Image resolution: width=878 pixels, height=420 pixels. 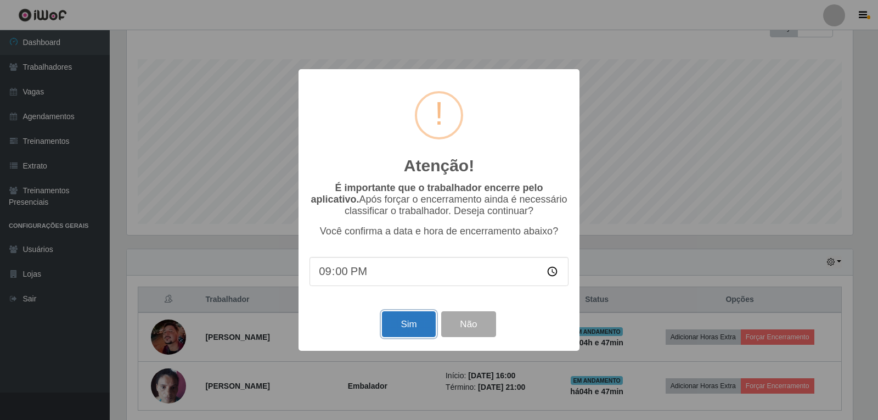 What do you see at coordinates (439, 231) in the screenshot?
I see `p: Você confirma a data e hora de encerramento abaixo?` at bounding box center [439, 231].